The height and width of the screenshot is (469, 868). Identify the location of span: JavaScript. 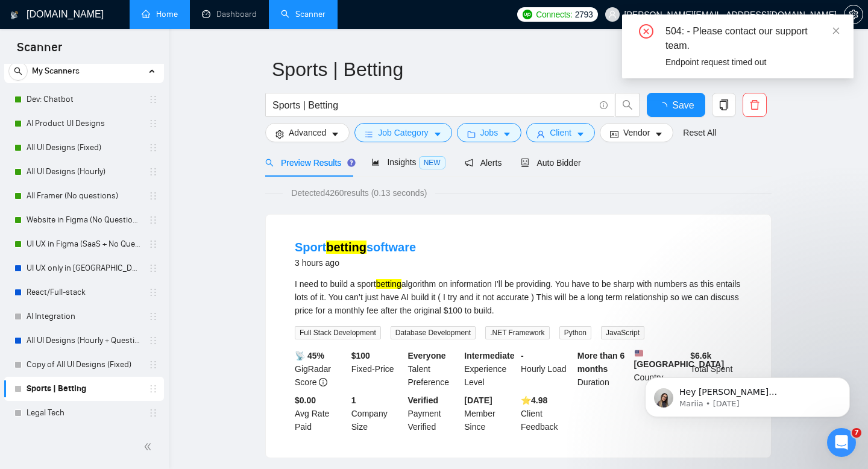
(623, 333).